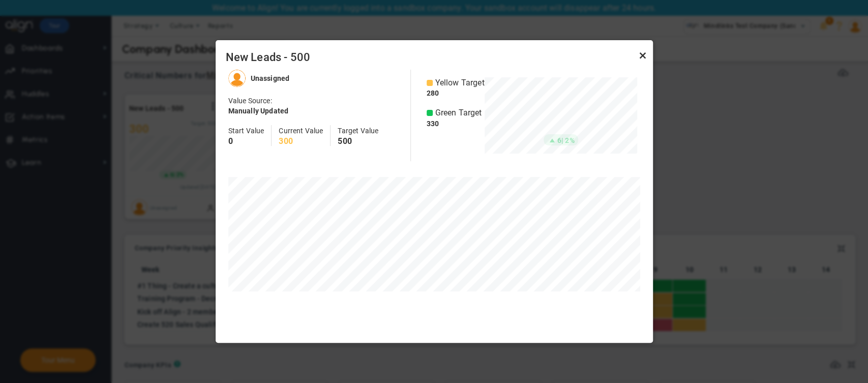 This screenshot has width=868, height=383. I want to click on h4: 330, so click(456, 124).